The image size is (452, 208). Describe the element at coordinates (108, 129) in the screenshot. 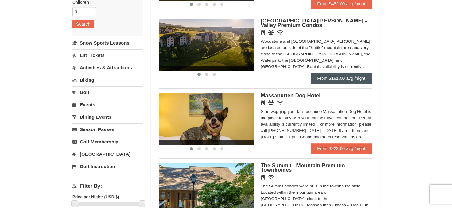

I see `a: Season Passes` at that location.